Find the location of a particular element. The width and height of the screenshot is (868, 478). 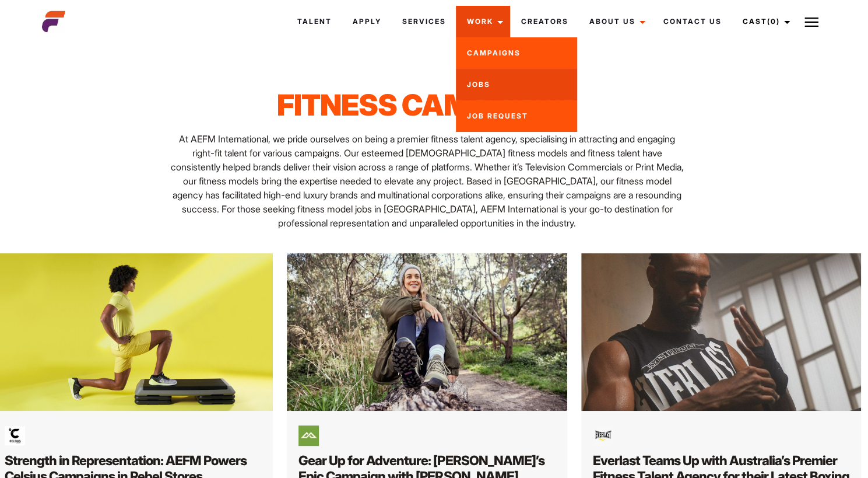

a: Jobs is located at coordinates (516, 85).